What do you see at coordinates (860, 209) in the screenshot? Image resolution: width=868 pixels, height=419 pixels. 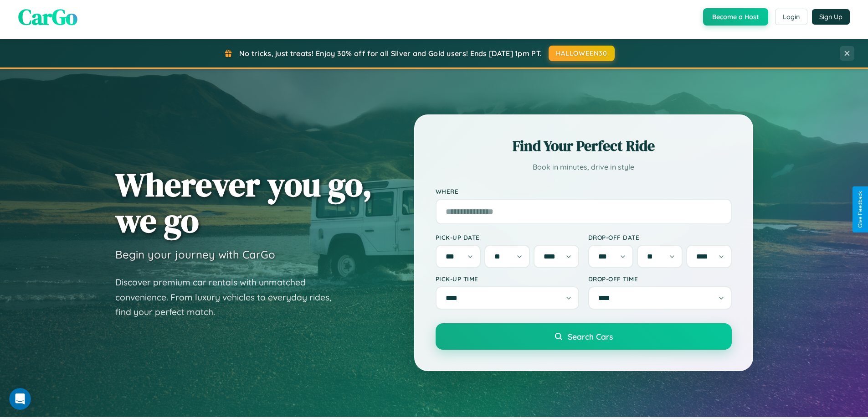 I see `div: Give Feedback` at bounding box center [860, 209].